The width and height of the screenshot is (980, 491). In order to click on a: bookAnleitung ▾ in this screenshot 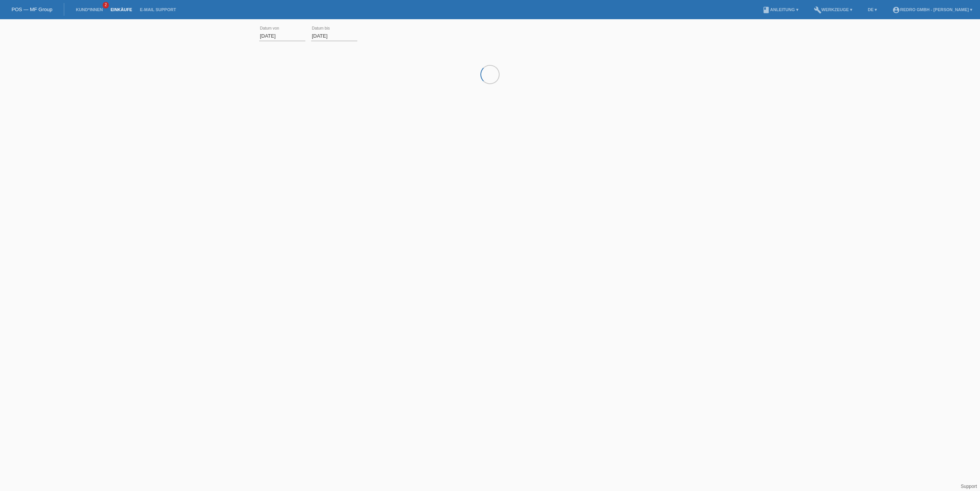, I will do `click(780, 10)`.